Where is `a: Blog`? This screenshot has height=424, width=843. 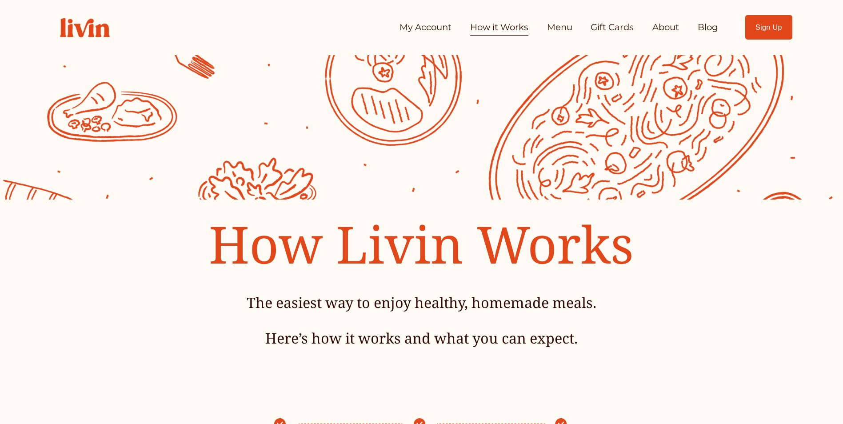 a: Blog is located at coordinates (708, 28).